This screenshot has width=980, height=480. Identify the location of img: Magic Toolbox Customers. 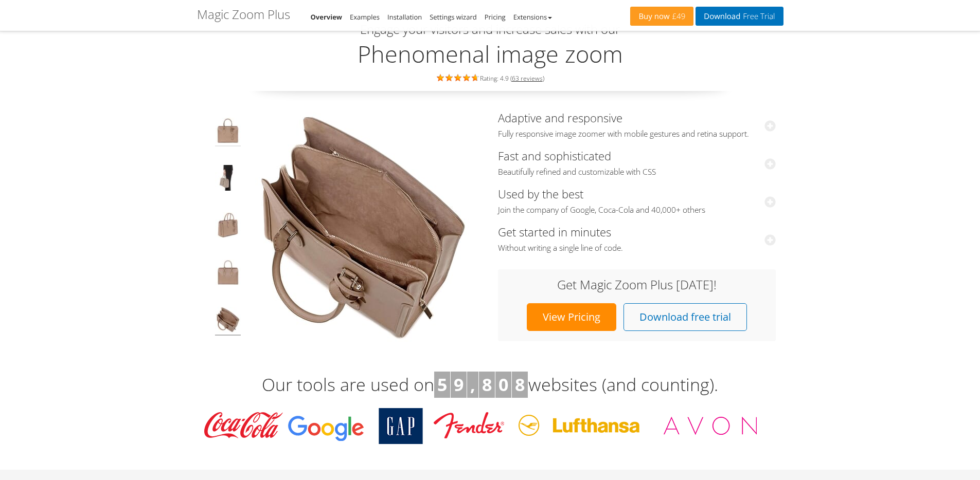
(482, 427).